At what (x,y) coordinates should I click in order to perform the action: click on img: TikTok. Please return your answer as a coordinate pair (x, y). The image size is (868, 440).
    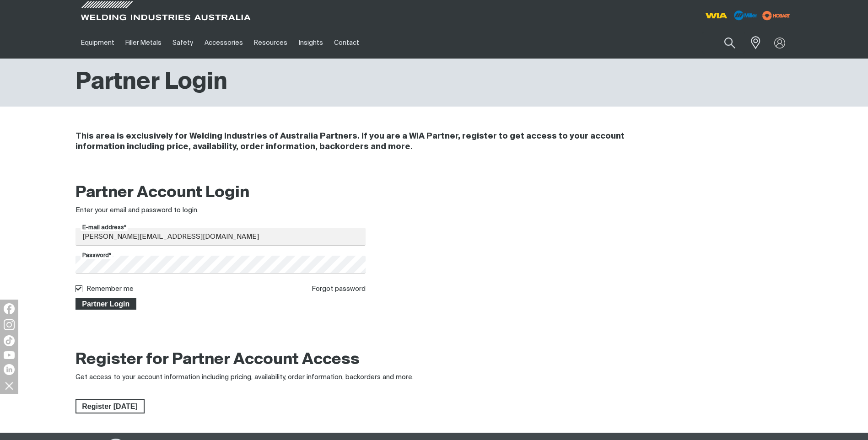
    Looking at the image, I should click on (9, 341).